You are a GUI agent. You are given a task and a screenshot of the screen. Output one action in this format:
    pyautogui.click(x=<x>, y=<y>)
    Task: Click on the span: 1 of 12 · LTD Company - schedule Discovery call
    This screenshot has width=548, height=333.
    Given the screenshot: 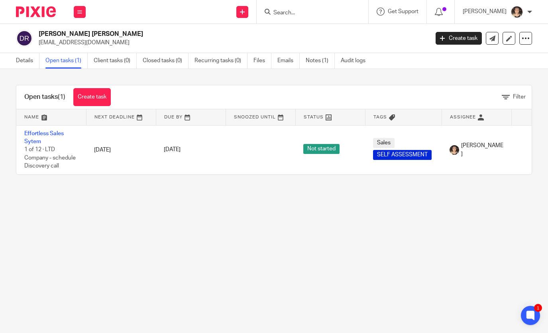 What is the action you would take?
    pyautogui.click(x=50, y=157)
    